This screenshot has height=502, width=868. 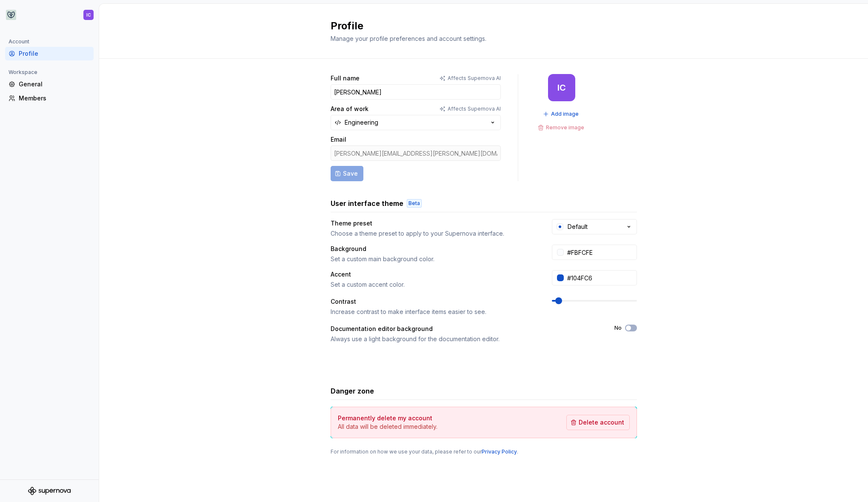 I want to click on a: Profile, so click(x=49, y=54).